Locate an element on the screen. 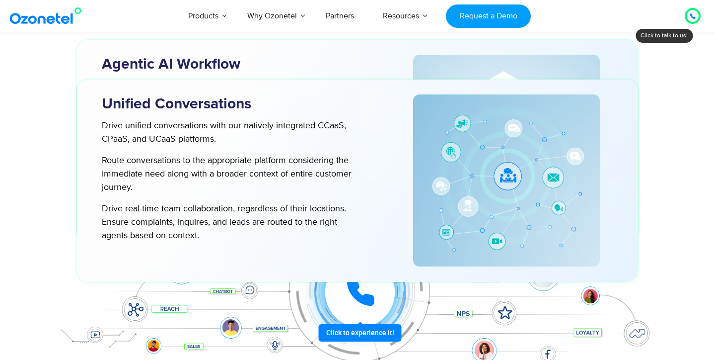 This screenshot has width=715, height=360. p: Route conversations to the appropriate platform considering the immediate need along with a broad... is located at coordinates (230, 174).